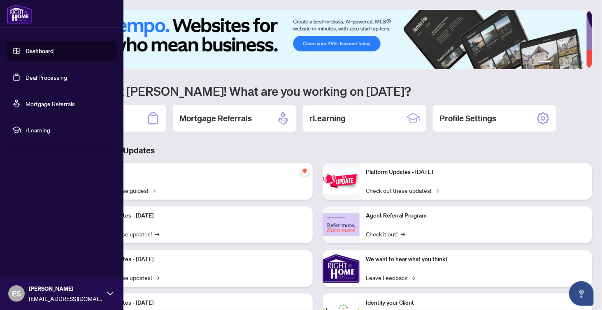  I want to click on a: Check it out!→, so click(386, 234).